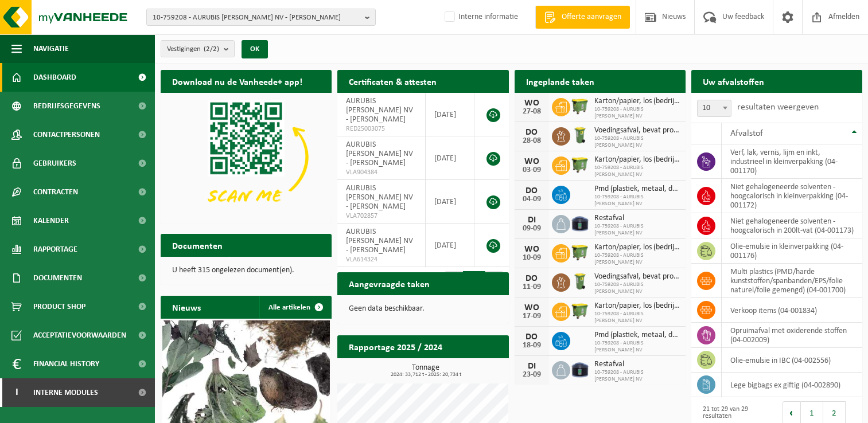  What do you see at coordinates (733, 81) in the screenshot?
I see `h2: Uw afvalstoffen` at bounding box center [733, 81].